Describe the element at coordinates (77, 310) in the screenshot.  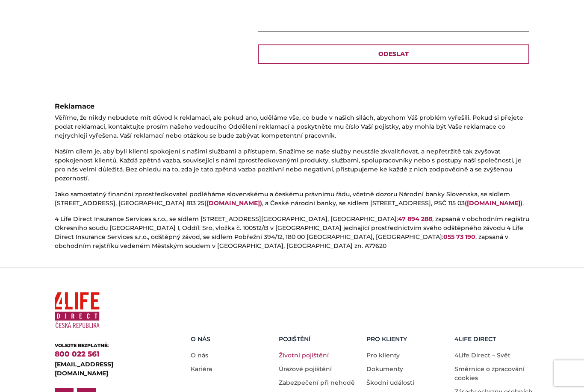
I see `img: 4Life Direct Česká republika logo` at that location.